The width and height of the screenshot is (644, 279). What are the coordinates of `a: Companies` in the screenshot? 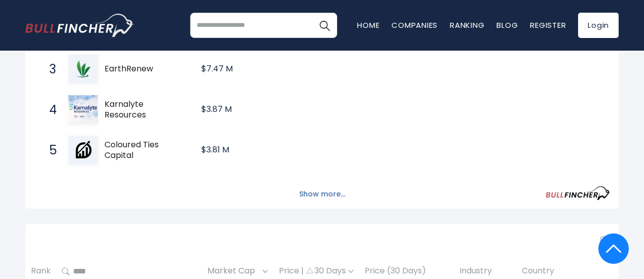 It's located at (414, 25).